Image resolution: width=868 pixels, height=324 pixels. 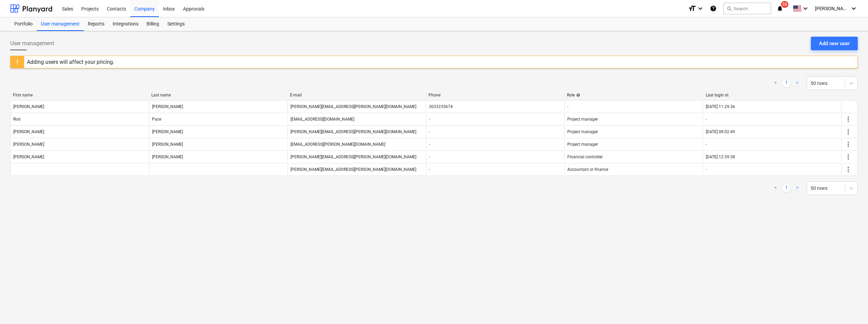 I want to click on div: 3033235674, so click(x=441, y=107).